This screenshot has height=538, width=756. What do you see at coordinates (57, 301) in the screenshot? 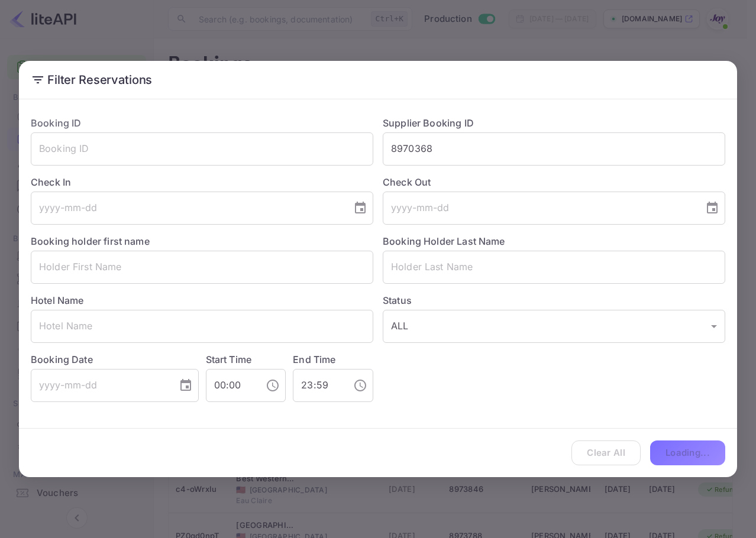
I see `label: Hotel Name` at bounding box center [57, 301].